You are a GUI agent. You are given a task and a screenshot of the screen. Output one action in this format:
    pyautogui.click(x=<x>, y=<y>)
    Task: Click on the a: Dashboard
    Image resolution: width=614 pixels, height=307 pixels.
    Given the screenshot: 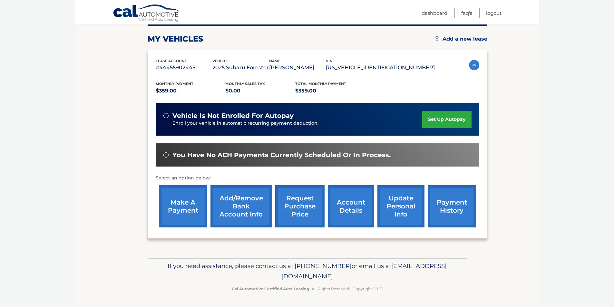 What is the action you would take?
    pyautogui.click(x=434, y=13)
    